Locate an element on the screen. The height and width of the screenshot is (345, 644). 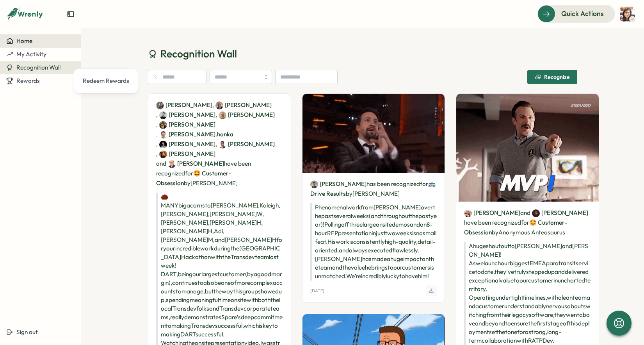
img: Jason Miller is located at coordinates (163, 155).